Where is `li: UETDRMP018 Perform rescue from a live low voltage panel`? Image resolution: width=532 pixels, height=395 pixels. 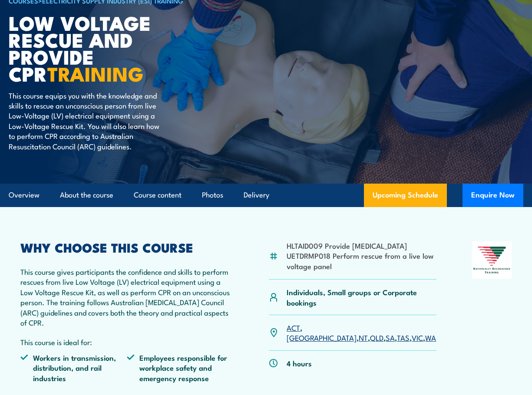 li: UETDRMP018 Perform rescue from a live low voltage panel is located at coordinates (361, 260).